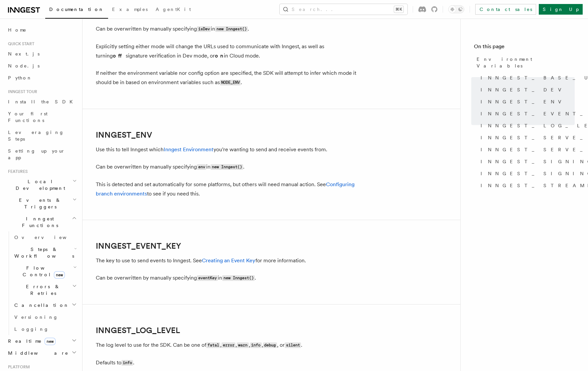 The width and height of the screenshot is (588, 371). Describe the element at coordinates (37, 354) in the screenshot. I see `span: Middleware` at that location.